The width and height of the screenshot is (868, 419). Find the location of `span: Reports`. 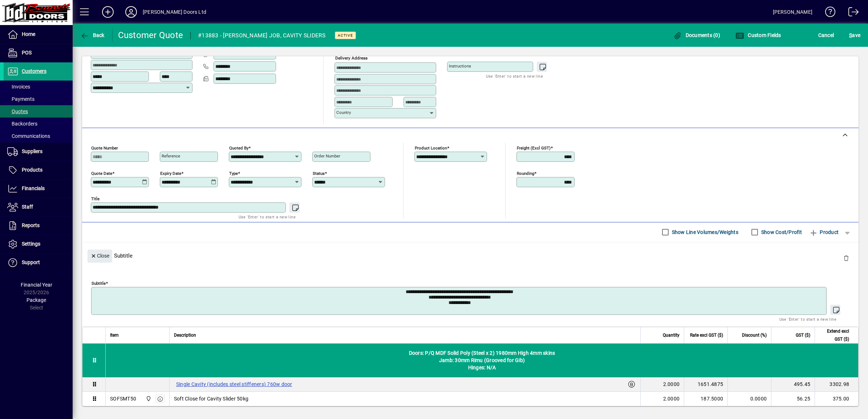

span: Reports is located at coordinates (30, 225).